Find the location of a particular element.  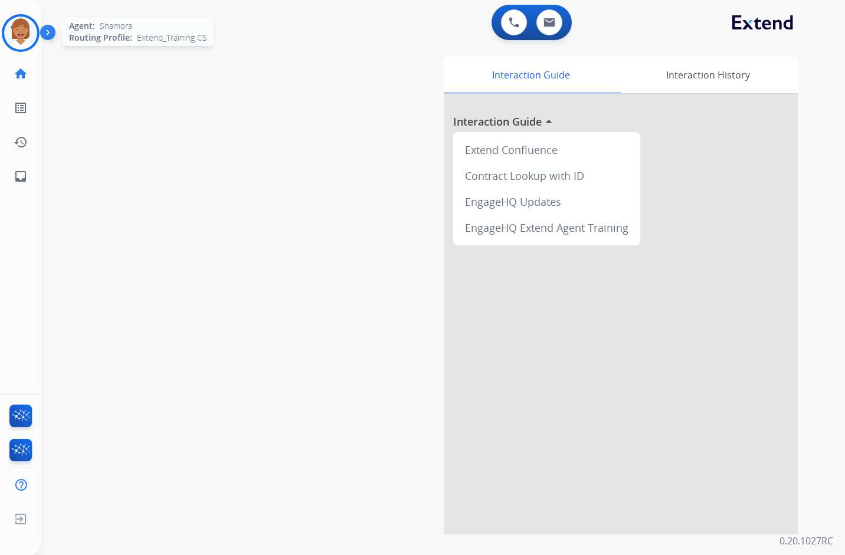

mat-icon: inbox is located at coordinates (21, 176).